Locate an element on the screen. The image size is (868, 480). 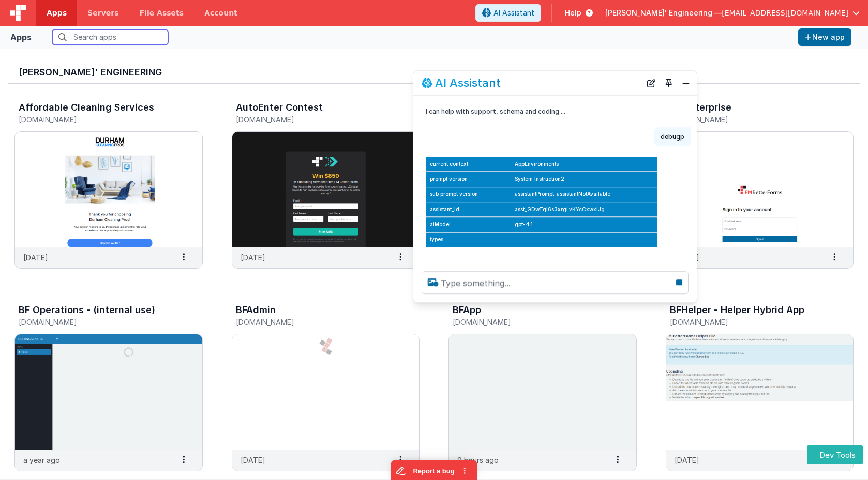
td: types is located at coordinates (468, 239).